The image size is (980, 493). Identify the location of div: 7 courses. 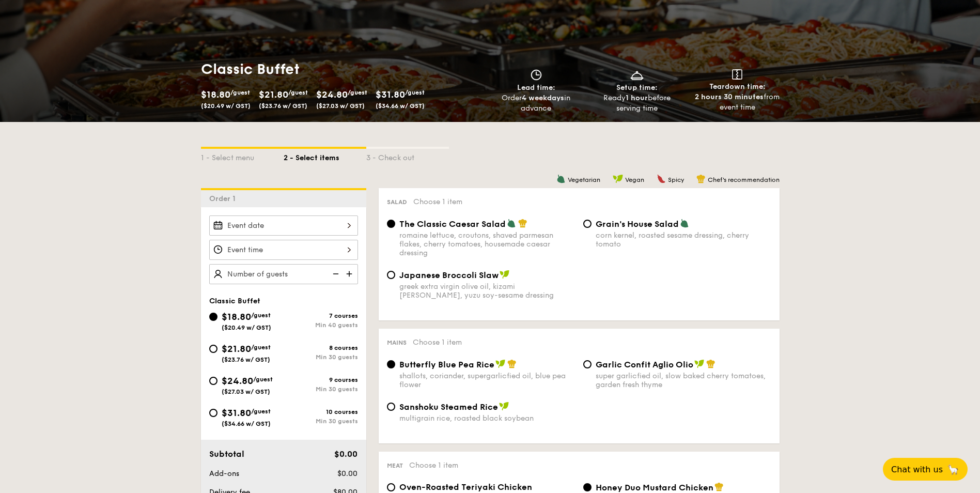
(321, 316).